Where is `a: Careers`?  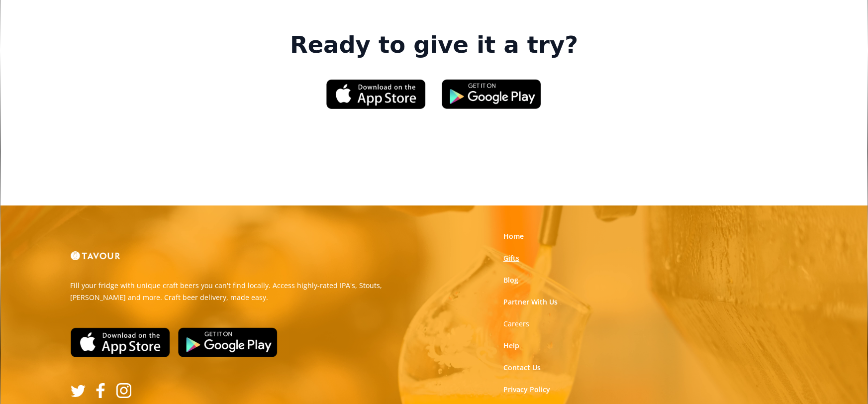
a: Careers is located at coordinates (516, 324).